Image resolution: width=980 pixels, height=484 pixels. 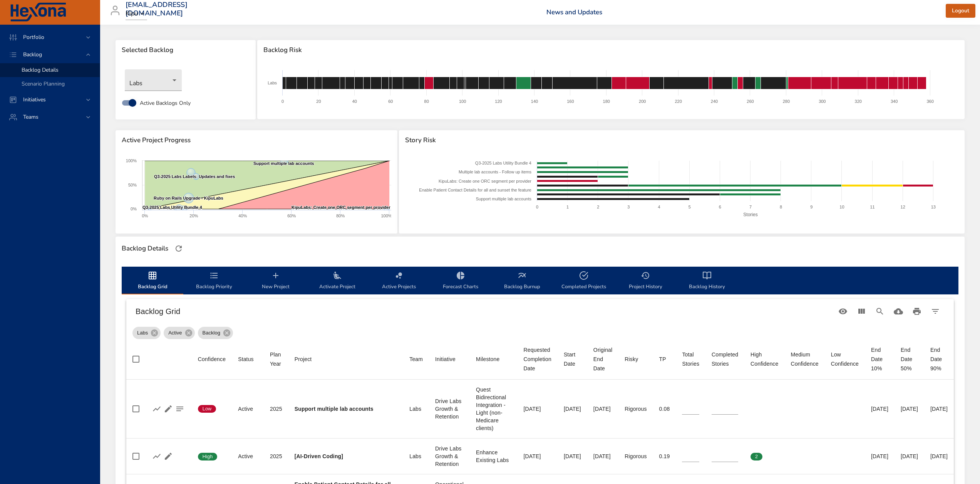 I want to click on span: Medium Confidence, so click(x=805, y=359).